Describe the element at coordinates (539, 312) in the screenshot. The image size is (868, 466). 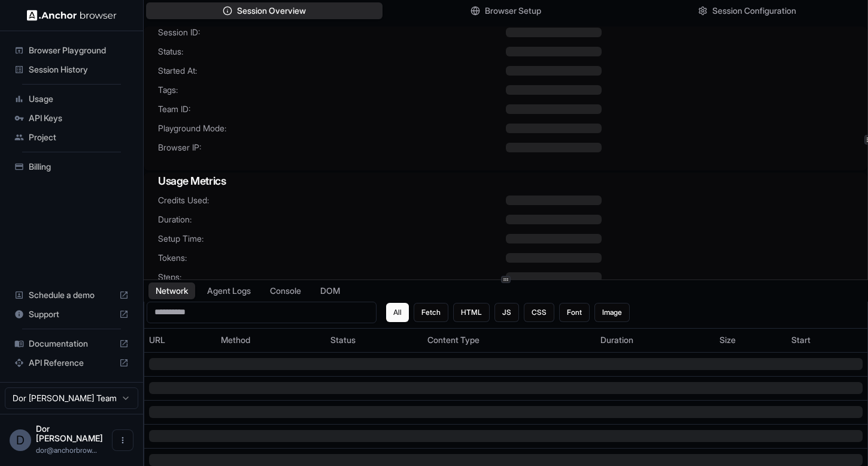
I see `button: CSS` at that location.